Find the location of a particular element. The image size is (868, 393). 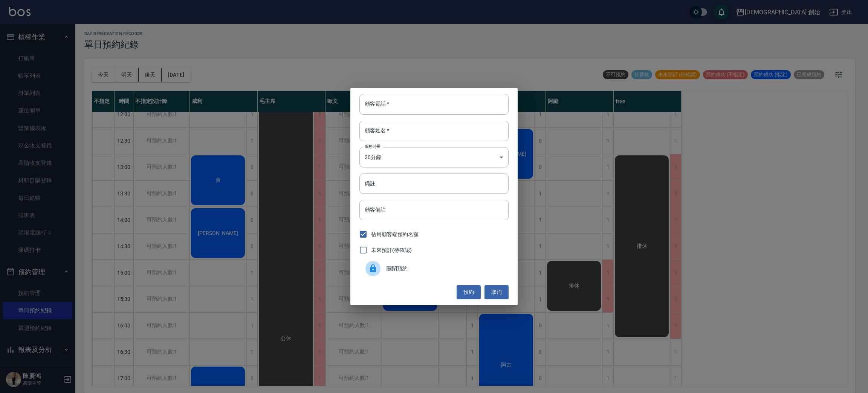

span: 關閉預約 is located at coordinates (444, 268).